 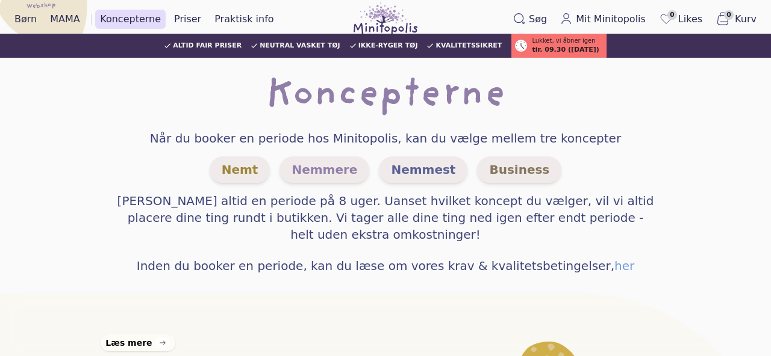 What do you see at coordinates (128, 343) in the screenshot?
I see `div: Læs mere` at bounding box center [128, 343].